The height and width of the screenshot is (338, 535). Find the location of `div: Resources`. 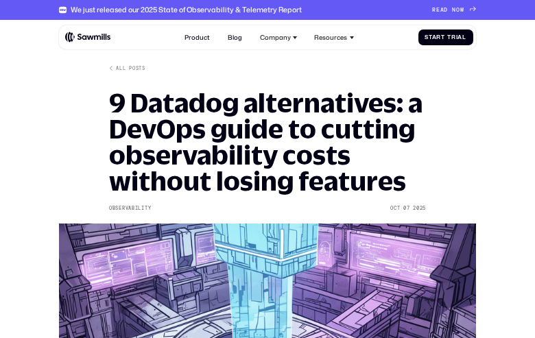

div: Resources is located at coordinates (330, 37).